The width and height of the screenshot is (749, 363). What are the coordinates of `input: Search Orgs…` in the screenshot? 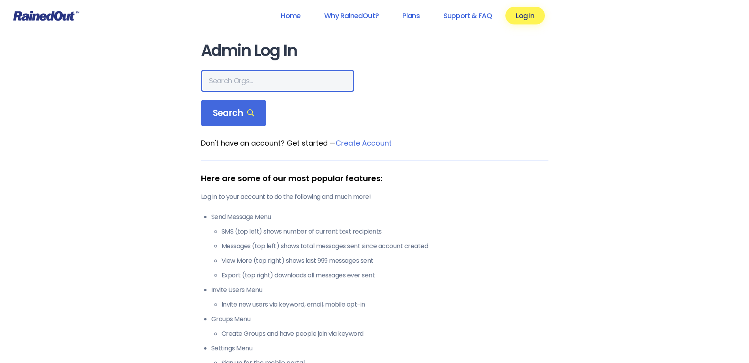 It's located at (278, 81).